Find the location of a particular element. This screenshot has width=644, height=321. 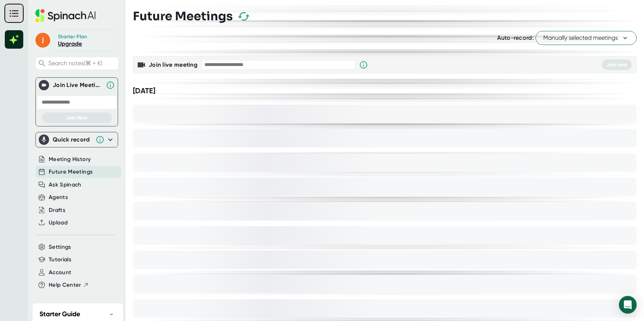

button: Future Meetings is located at coordinates (70, 171).